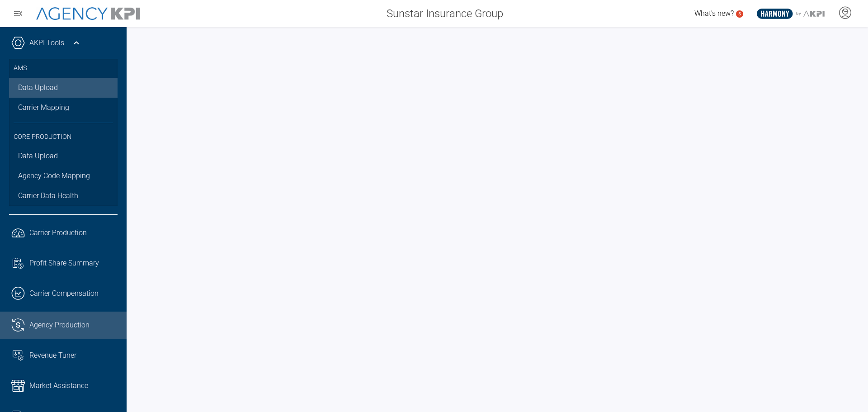  I want to click on text: 5, so click(739, 14).